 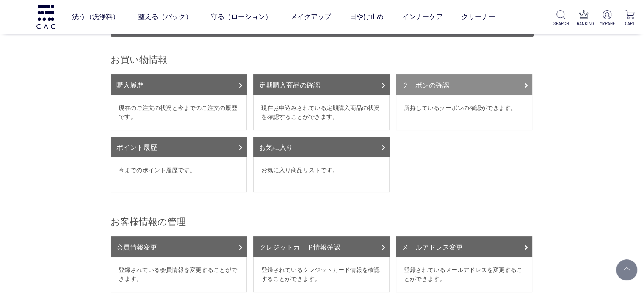 What do you see at coordinates (322, 175) in the screenshot?
I see `dd: お気に入り商品リストです。` at bounding box center [322, 175].